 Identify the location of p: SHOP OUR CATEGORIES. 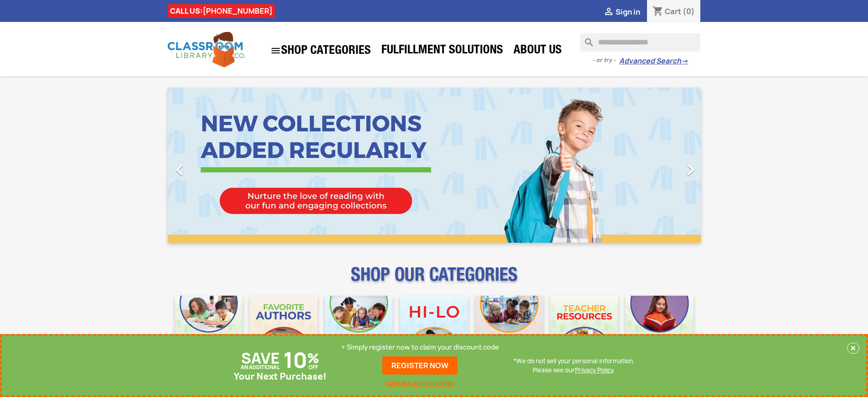
(434, 280).